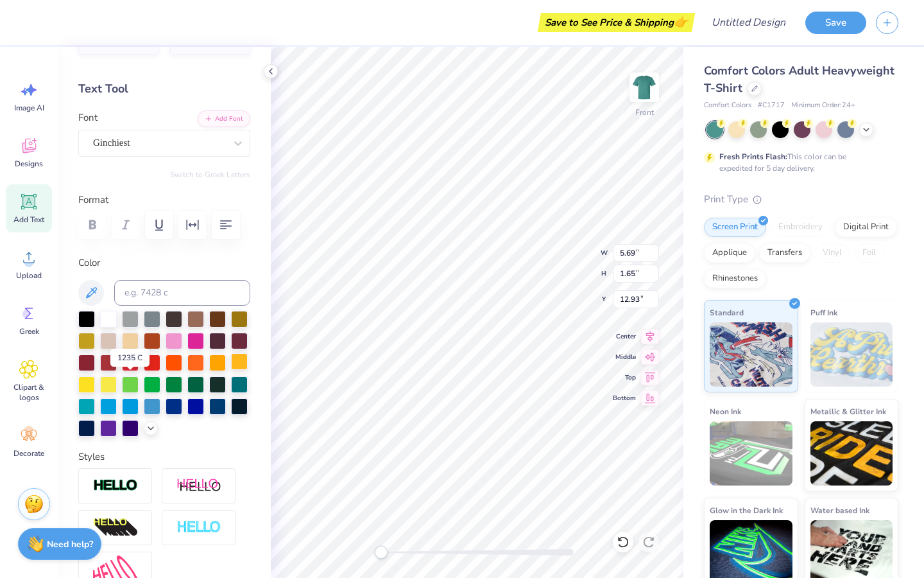 This screenshot has height=578, width=924. Describe the element at coordinates (624, 398) in the screenshot. I see `span: Bottom` at that location.